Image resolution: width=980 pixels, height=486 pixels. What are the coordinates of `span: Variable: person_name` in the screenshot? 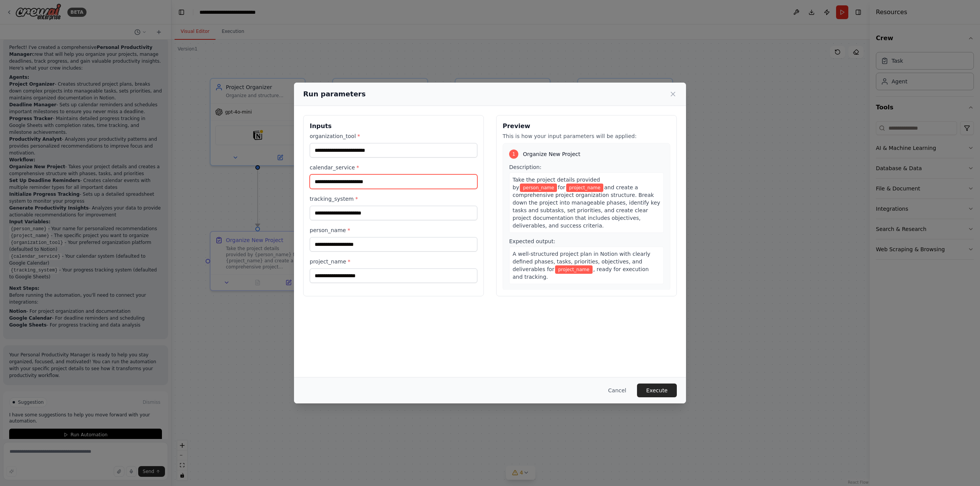 It's located at (538, 188).